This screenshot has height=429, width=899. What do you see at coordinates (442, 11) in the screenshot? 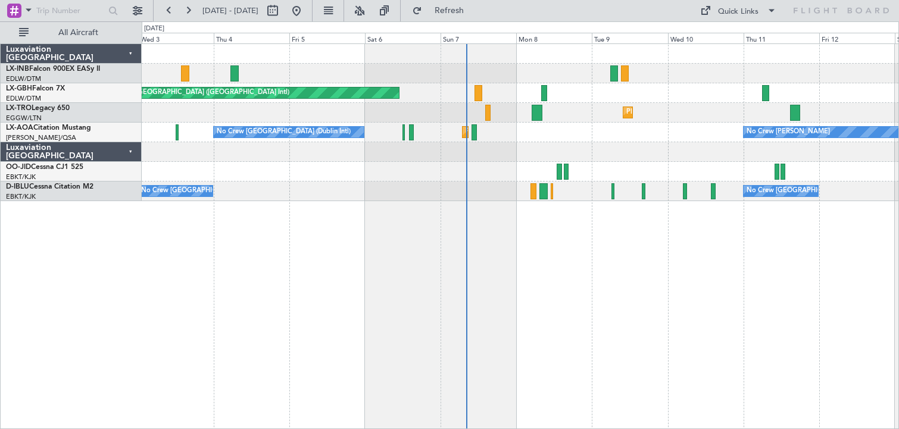
I see `button: Refresh` at bounding box center [442, 11].